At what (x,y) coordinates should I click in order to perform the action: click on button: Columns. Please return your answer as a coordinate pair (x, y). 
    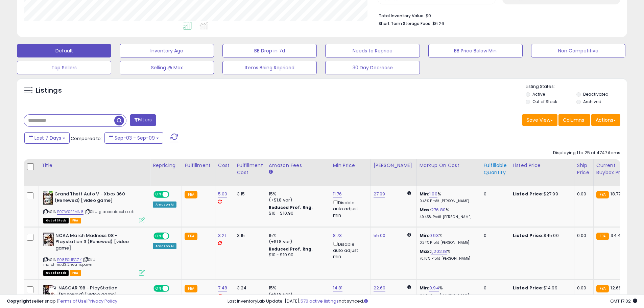
    Looking at the image, I should click on (574, 120).